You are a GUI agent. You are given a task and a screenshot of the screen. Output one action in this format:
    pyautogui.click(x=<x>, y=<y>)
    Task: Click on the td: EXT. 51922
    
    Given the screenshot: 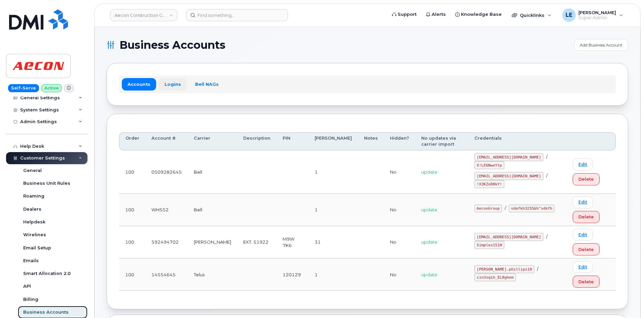 What is the action you would take?
    pyautogui.click(x=257, y=243)
    